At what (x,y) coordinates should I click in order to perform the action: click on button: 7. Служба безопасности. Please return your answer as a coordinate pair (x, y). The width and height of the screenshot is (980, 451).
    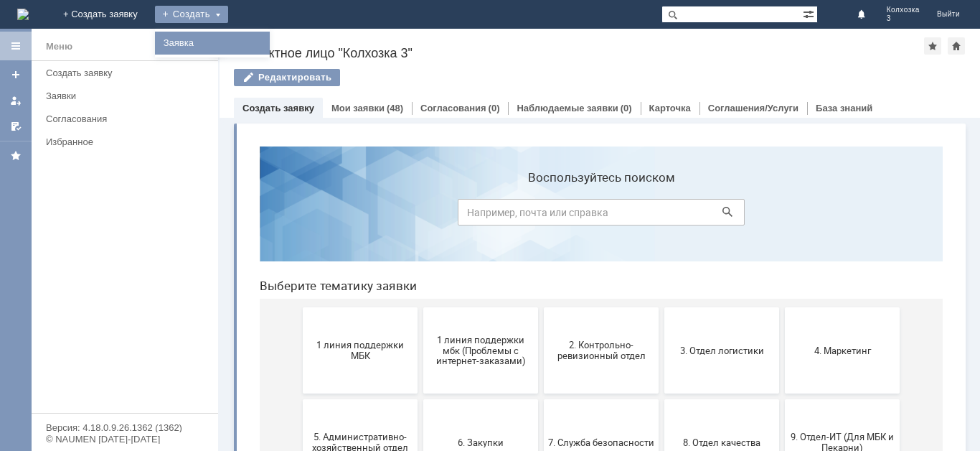
    Looking at the image, I should click on (353, 308).